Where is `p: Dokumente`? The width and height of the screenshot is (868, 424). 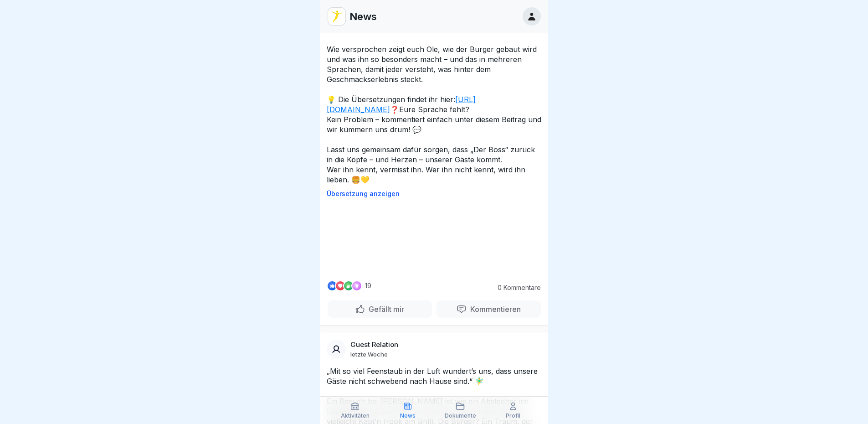 p: Dokumente is located at coordinates (460, 415).